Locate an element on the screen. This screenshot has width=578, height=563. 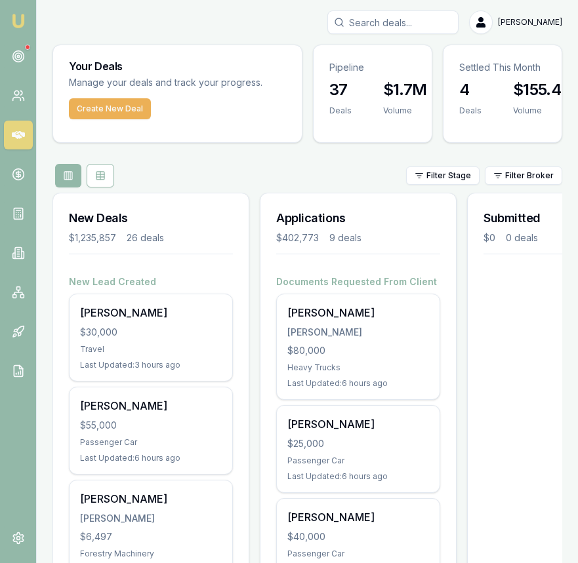
input: Search deals is located at coordinates (393, 22).